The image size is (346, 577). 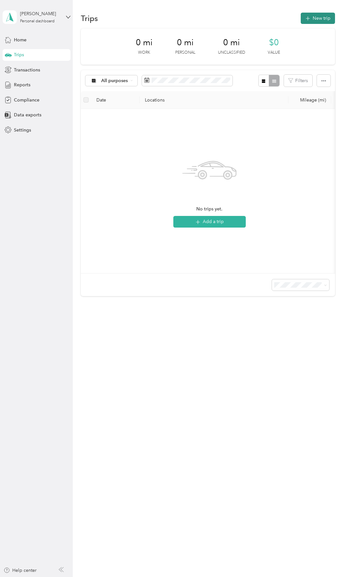 I want to click on span: Transactions, so click(x=27, y=70).